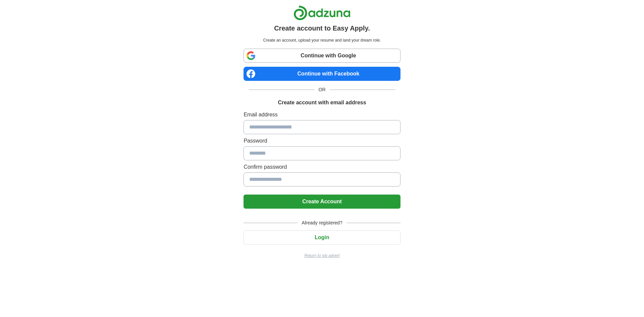 The height and width of the screenshot is (317, 644). Describe the element at coordinates (322, 90) in the screenshot. I see `span: OR` at that location.